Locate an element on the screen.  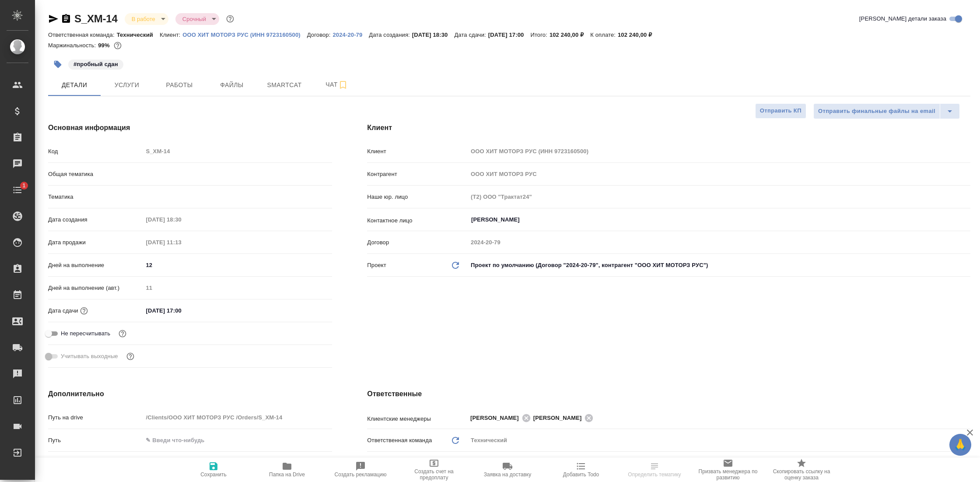
button: Создать рекламацию is located at coordinates (361, 469).